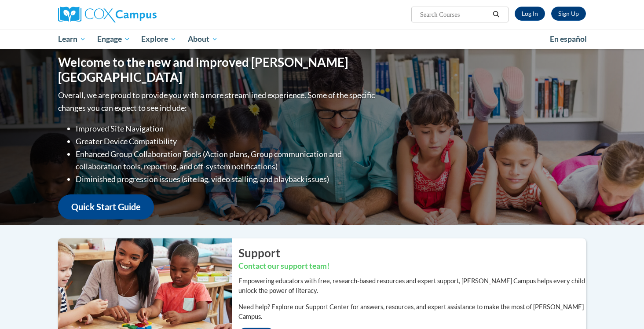 The image size is (644, 329). Describe the element at coordinates (412, 312) in the screenshot. I see `p: Need help? Explore our Support Center for answers, resources, and expert assistance to make the m...` at that location.